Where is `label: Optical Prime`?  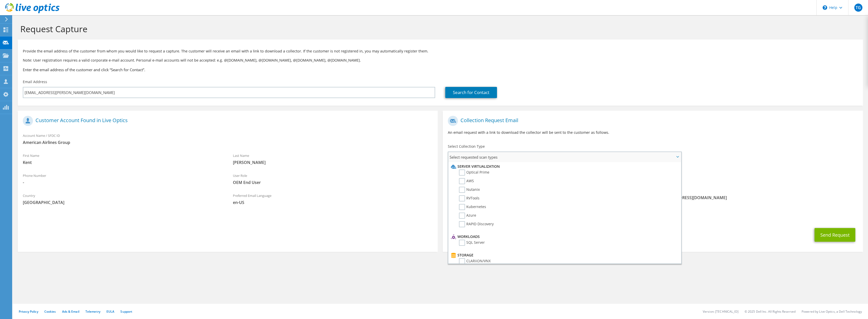 label: Optical Prime is located at coordinates (474, 173).